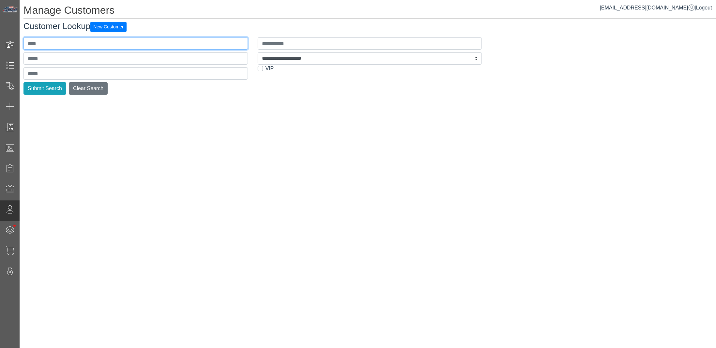  What do you see at coordinates (270, 69) in the screenshot?
I see `label: VIP` at bounding box center [270, 69].